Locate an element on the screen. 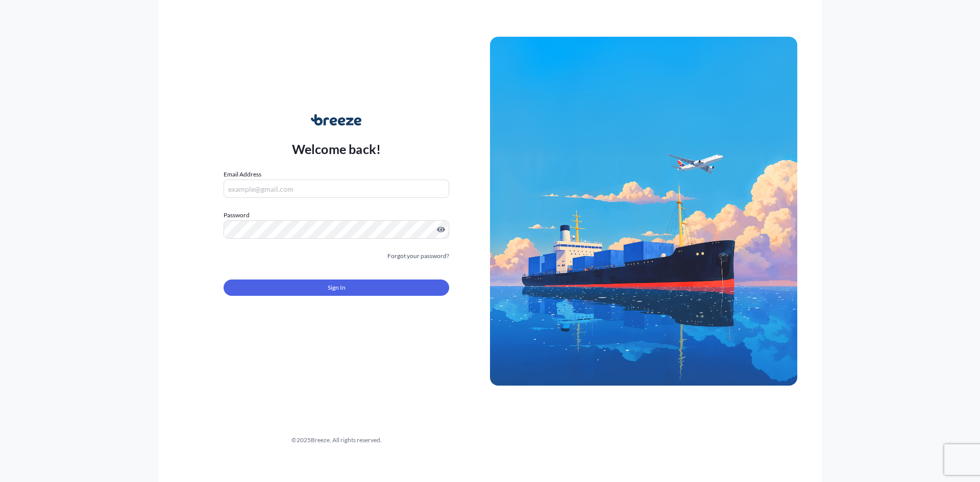 Image resolution: width=980 pixels, height=482 pixels. label: Password is located at coordinates (337, 215).